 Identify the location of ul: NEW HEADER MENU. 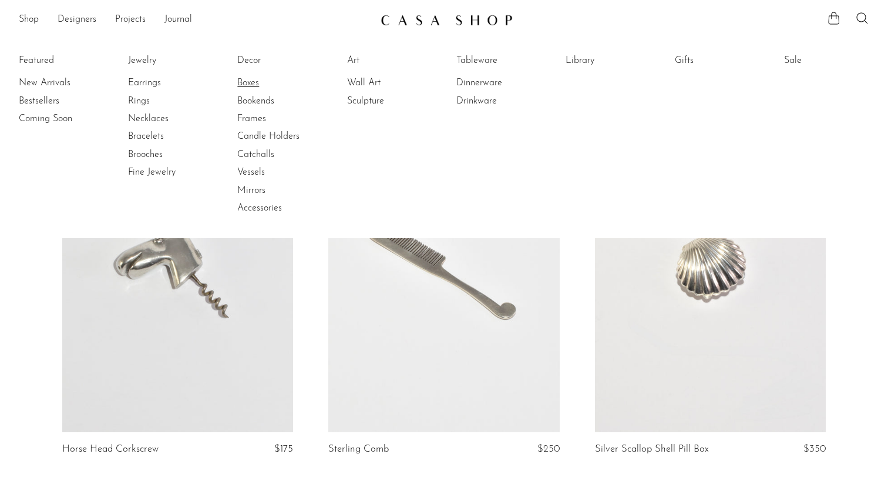
(195, 20).